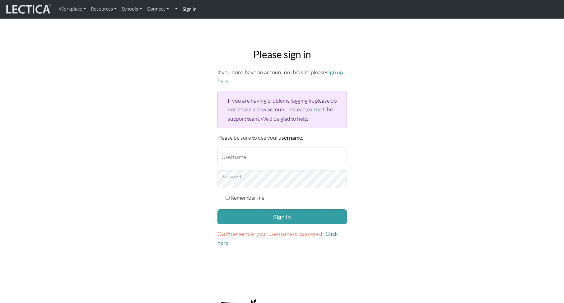  What do you see at coordinates (282, 137) in the screenshot?
I see `p: Please be sure to use your .` at bounding box center [282, 137].